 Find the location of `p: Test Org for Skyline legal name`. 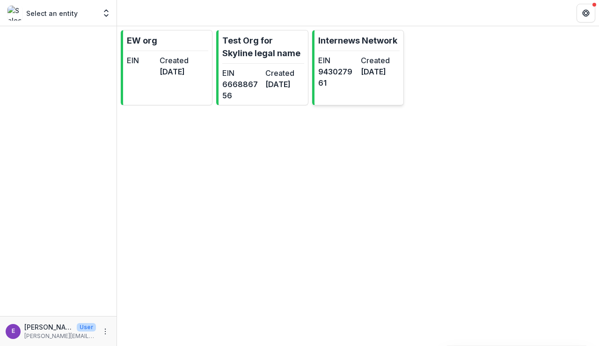

p: Test Org for Skyline legal name is located at coordinates (263, 47).